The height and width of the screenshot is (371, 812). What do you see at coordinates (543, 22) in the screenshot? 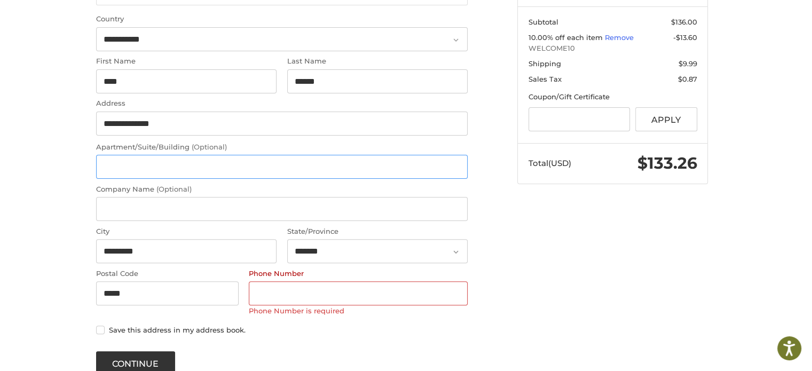
I see `span: Subtotal` at bounding box center [543, 22].